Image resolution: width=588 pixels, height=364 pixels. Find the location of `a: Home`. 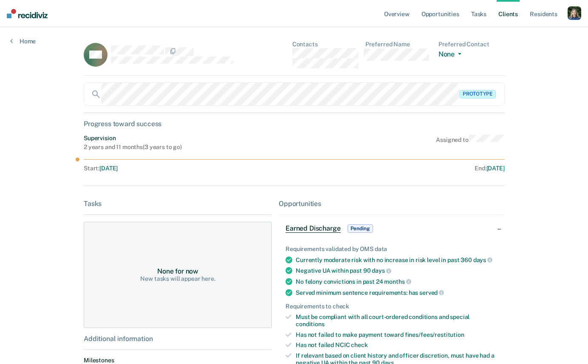

a: Home is located at coordinates (23, 41).